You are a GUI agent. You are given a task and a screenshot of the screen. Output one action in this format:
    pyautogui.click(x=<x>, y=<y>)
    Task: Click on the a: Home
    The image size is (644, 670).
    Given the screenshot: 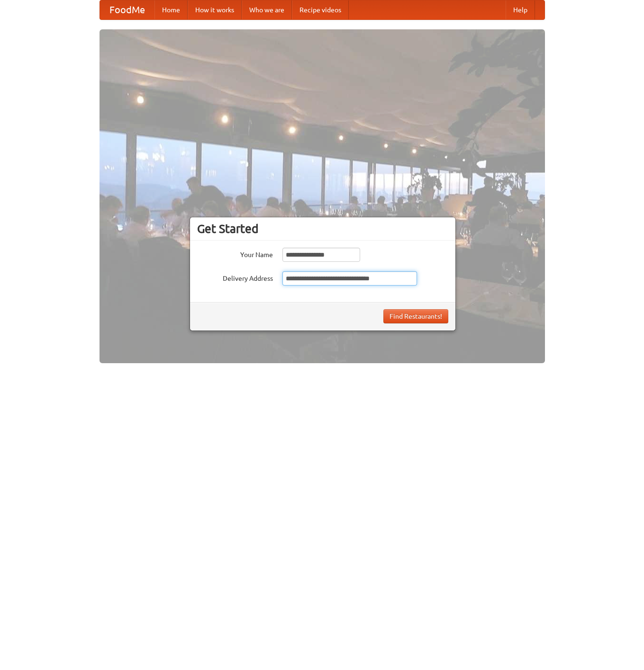 What is the action you would take?
    pyautogui.click(x=171, y=10)
    